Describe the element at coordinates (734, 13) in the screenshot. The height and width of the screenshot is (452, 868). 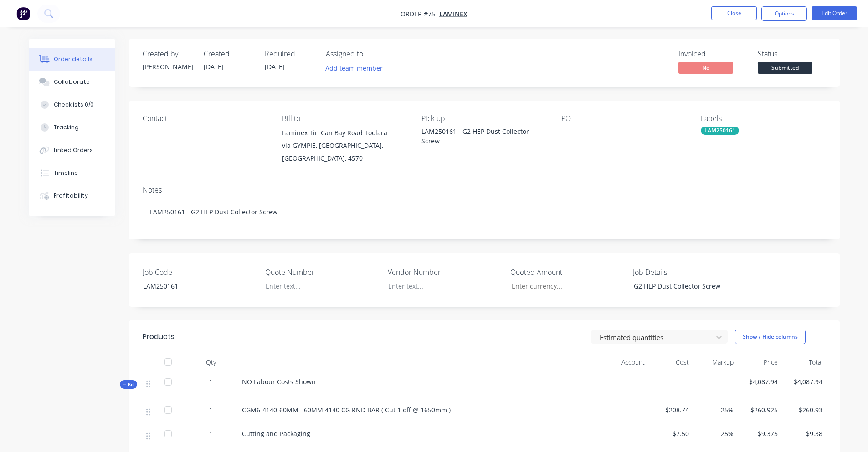
I see `button: Close` at that location.